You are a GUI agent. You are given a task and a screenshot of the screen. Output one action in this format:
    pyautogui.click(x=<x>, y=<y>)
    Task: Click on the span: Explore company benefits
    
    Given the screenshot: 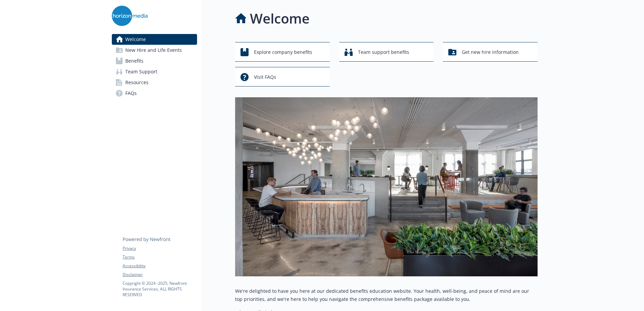 What is the action you would take?
    pyautogui.click(x=283, y=52)
    